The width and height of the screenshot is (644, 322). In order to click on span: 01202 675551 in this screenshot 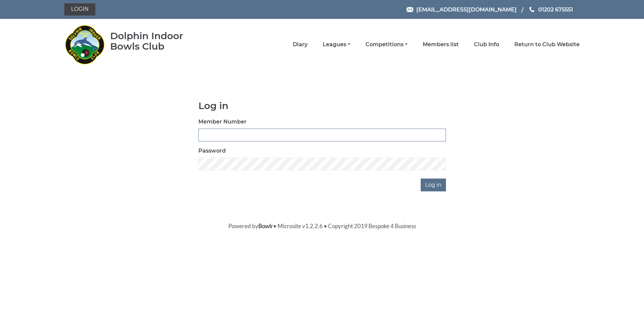, I will do `click(555, 9)`.